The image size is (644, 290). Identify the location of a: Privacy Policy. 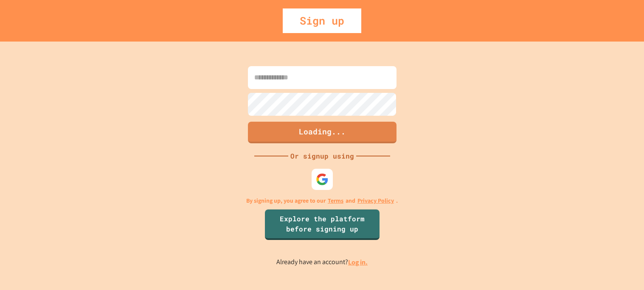
(376, 200).